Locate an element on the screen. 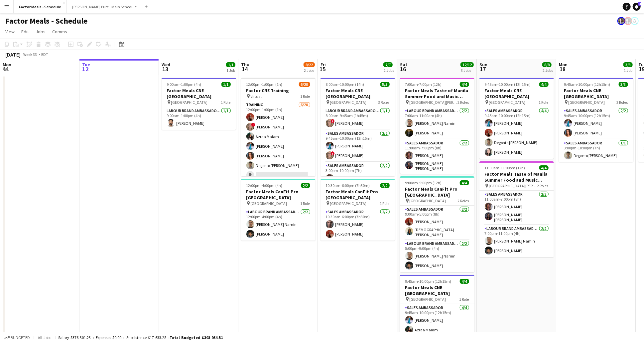 The image size is (644, 343). span: 7:00am-7:00pm (12h) is located at coordinates (423, 84).